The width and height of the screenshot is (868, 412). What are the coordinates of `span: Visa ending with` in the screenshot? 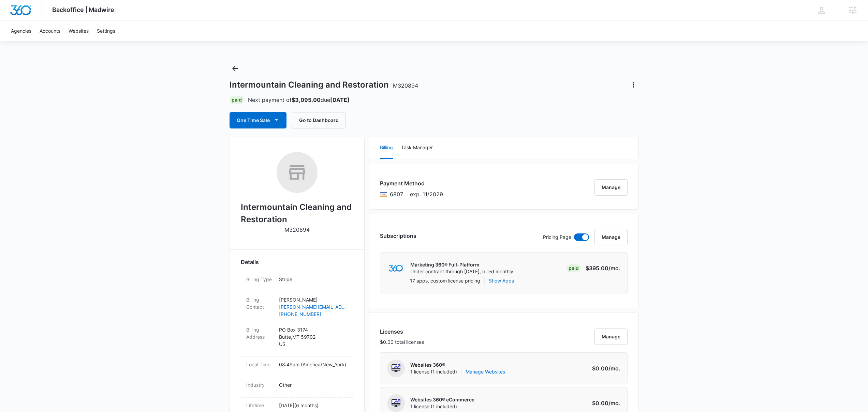 It's located at (396, 194).